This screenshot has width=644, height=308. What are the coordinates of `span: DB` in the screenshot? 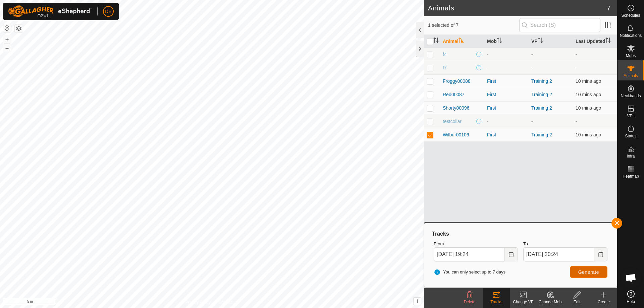 It's located at (108, 12).